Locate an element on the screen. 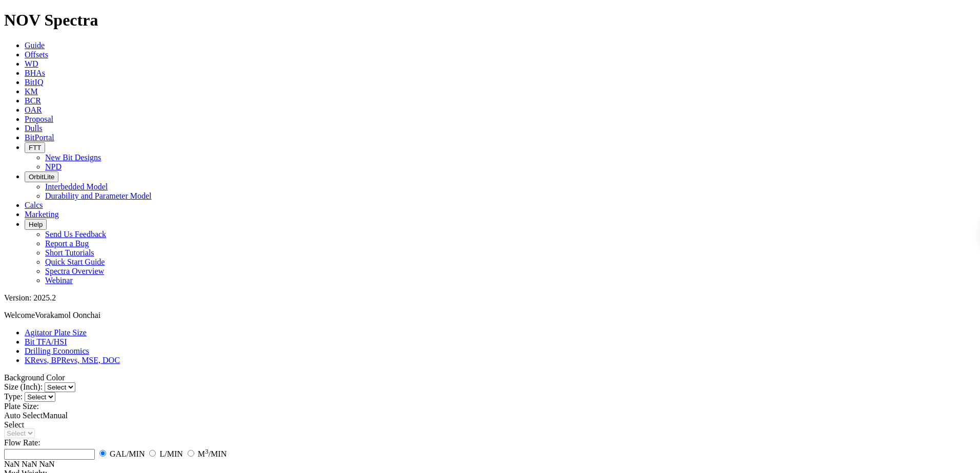 This screenshot has height=473, width=980. label: L/MIN is located at coordinates (171, 454).